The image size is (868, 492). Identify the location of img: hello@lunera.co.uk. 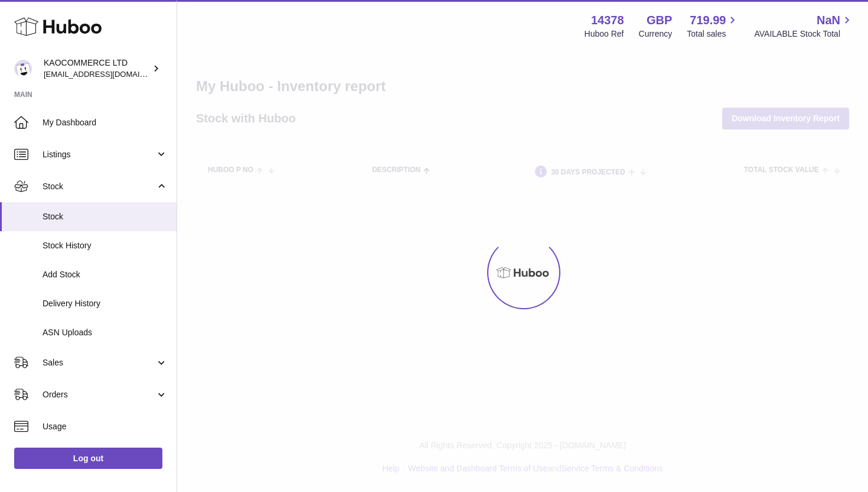
(23, 69).